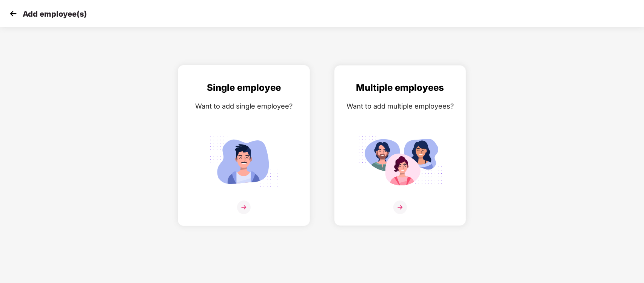  I want to click on p: Add employee(s), so click(55, 14).